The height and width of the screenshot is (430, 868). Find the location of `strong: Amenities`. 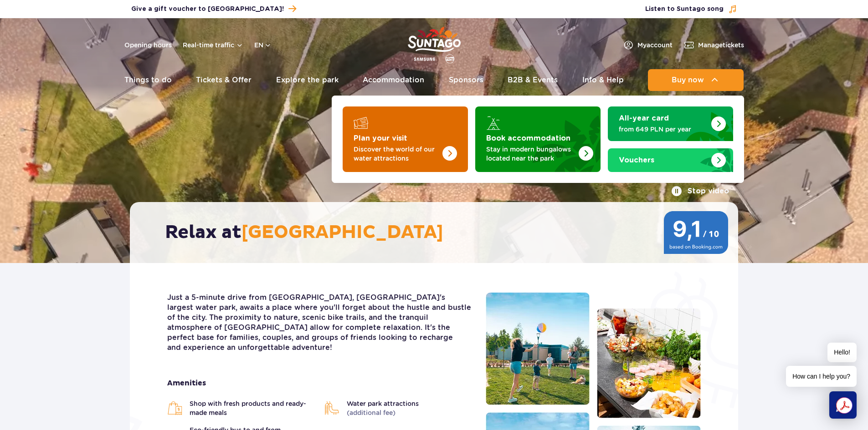

strong: Amenities is located at coordinates (319, 383).